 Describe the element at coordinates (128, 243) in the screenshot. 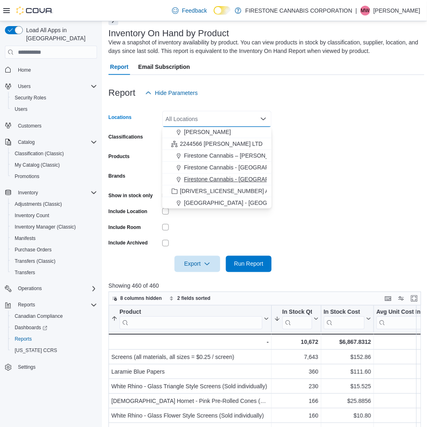

I see `label: Include Archived` at that location.